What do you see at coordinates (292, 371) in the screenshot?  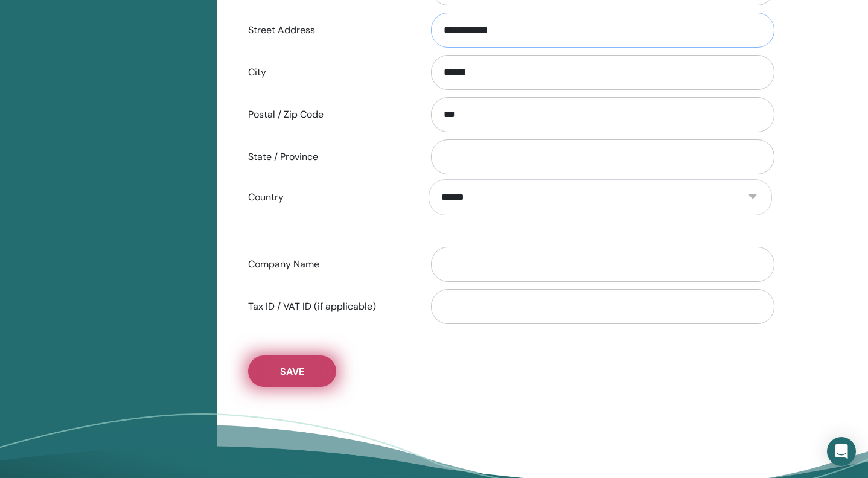 I see `span: Save` at bounding box center [292, 371].